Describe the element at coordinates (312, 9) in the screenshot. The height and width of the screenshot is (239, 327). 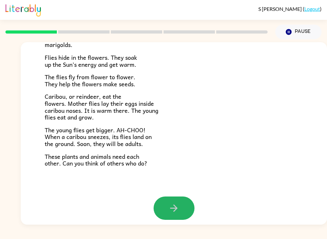
I see `a: Logout` at that location.